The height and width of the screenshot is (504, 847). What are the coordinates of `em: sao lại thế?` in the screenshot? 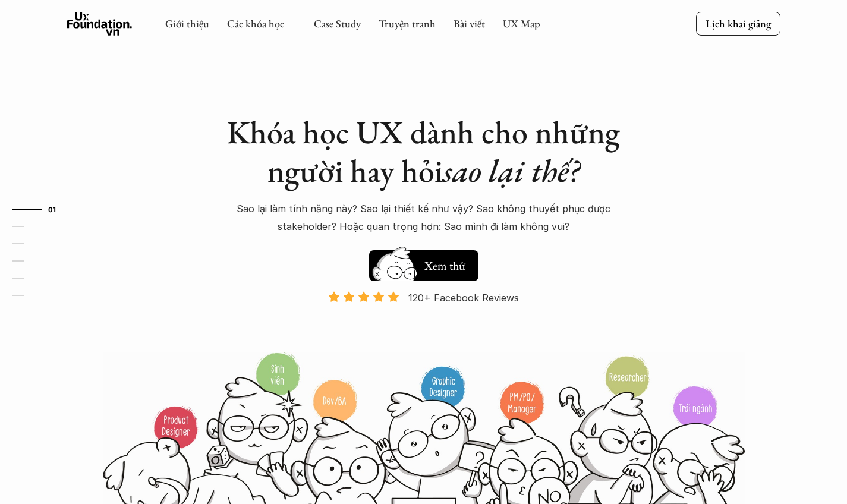 It's located at (511, 170).